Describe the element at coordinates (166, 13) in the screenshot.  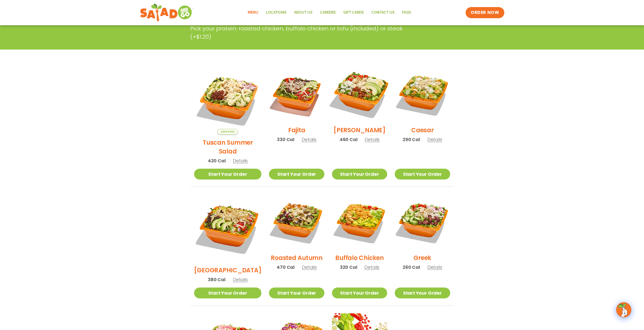
I see `img: new-SAG-logo-768×292` at that location.